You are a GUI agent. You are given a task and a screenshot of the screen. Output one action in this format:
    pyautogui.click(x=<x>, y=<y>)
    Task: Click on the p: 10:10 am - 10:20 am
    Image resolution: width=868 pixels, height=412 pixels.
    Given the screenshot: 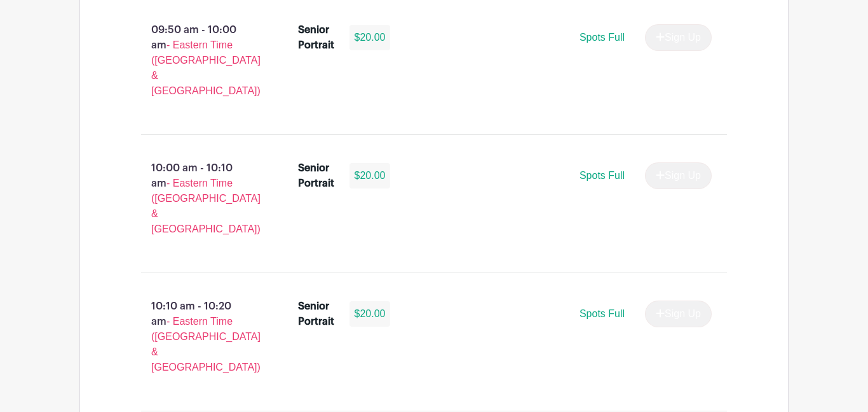 What is the action you would take?
    pyautogui.click(x=199, y=337)
    